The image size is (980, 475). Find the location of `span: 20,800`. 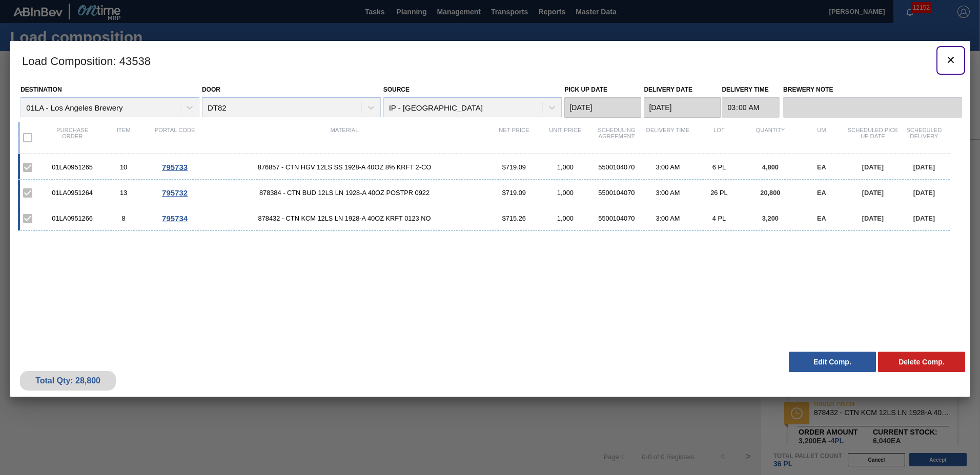

span: 20,800 is located at coordinates (770, 192).